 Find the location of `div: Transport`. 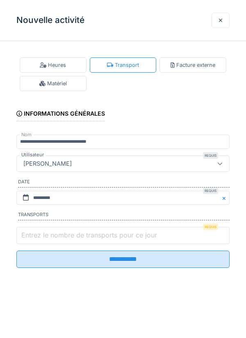

div: Transport is located at coordinates (123, 65).